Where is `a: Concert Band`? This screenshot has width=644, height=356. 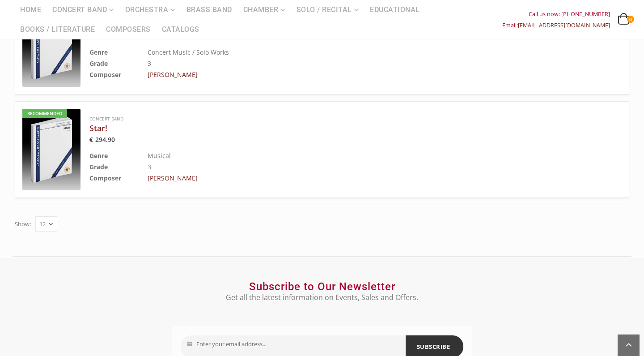 a: Concert Band is located at coordinates (107, 119).